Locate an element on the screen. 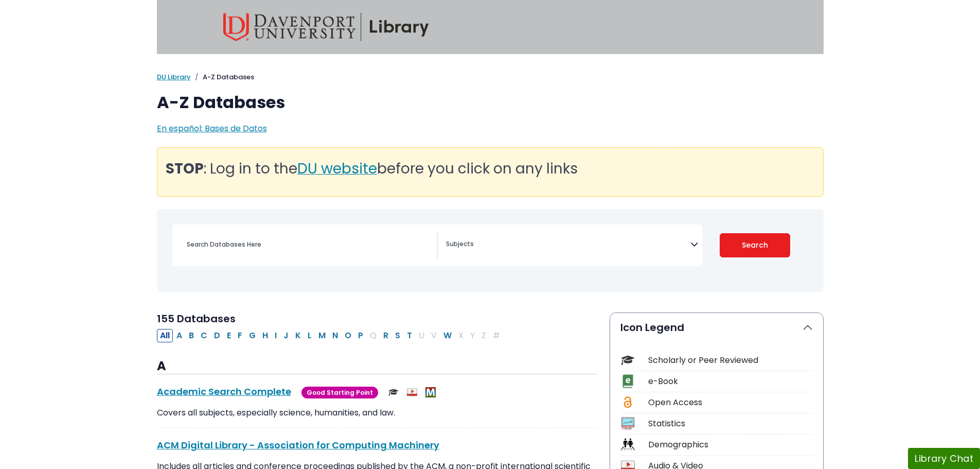  div: Scholarly or Peer Reviewed is located at coordinates (731, 361).